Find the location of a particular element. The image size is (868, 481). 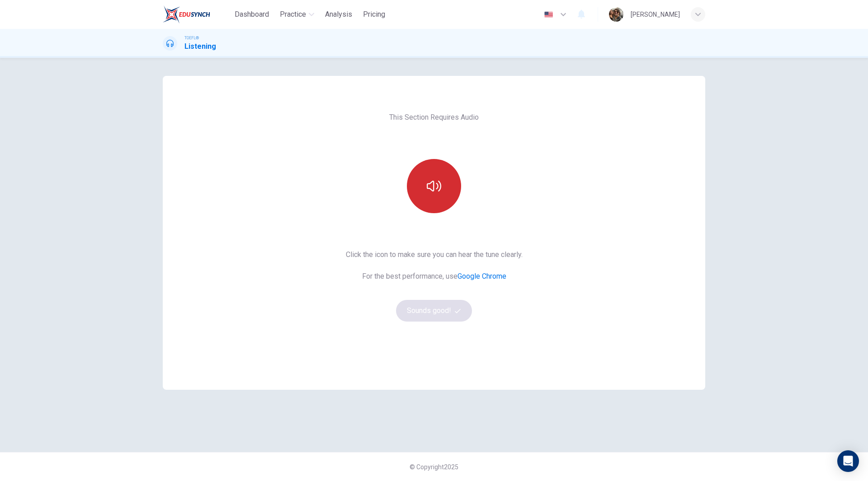

button: Pricing is located at coordinates (374, 14).